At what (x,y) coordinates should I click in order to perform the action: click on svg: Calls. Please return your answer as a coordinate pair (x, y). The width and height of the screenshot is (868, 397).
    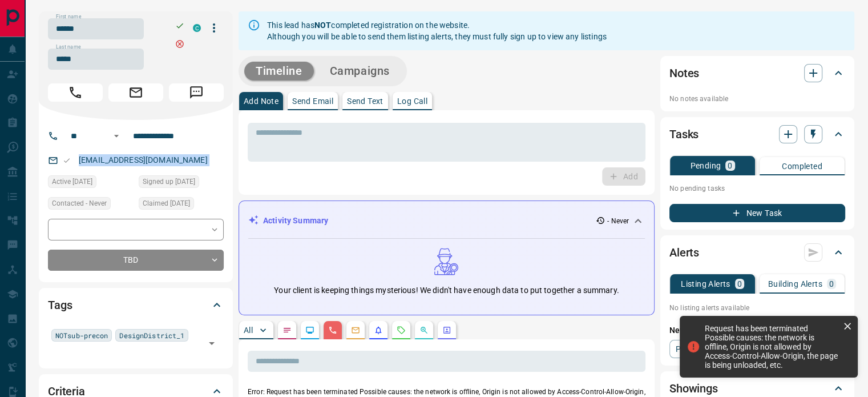
    Looking at the image, I should click on (333, 331).